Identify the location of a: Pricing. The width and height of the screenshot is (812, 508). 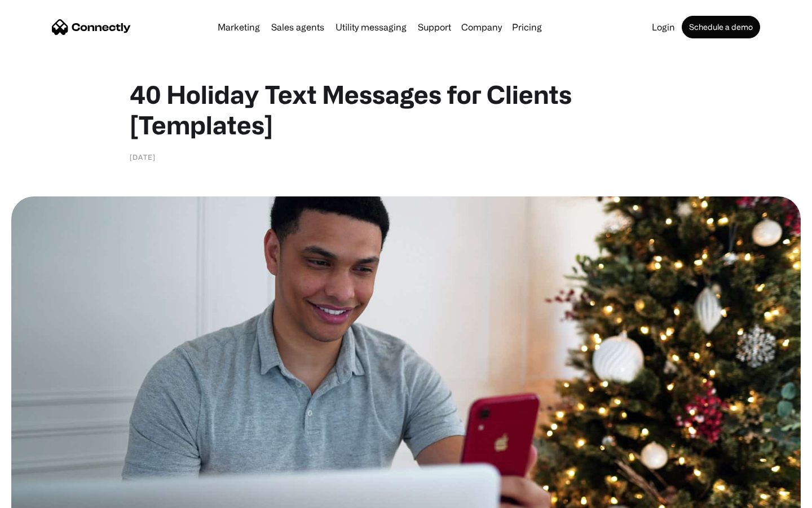
(527, 27).